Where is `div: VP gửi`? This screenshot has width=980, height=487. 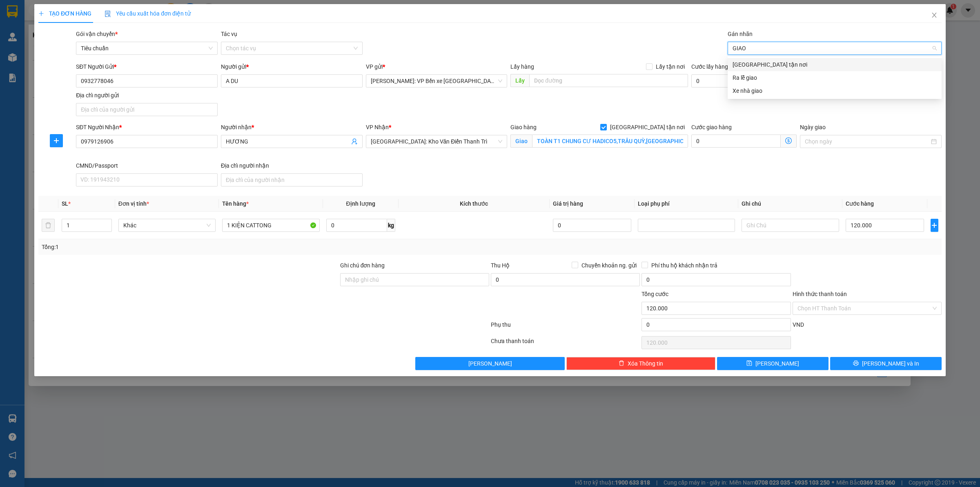 div: VP gửi is located at coordinates (437, 67).